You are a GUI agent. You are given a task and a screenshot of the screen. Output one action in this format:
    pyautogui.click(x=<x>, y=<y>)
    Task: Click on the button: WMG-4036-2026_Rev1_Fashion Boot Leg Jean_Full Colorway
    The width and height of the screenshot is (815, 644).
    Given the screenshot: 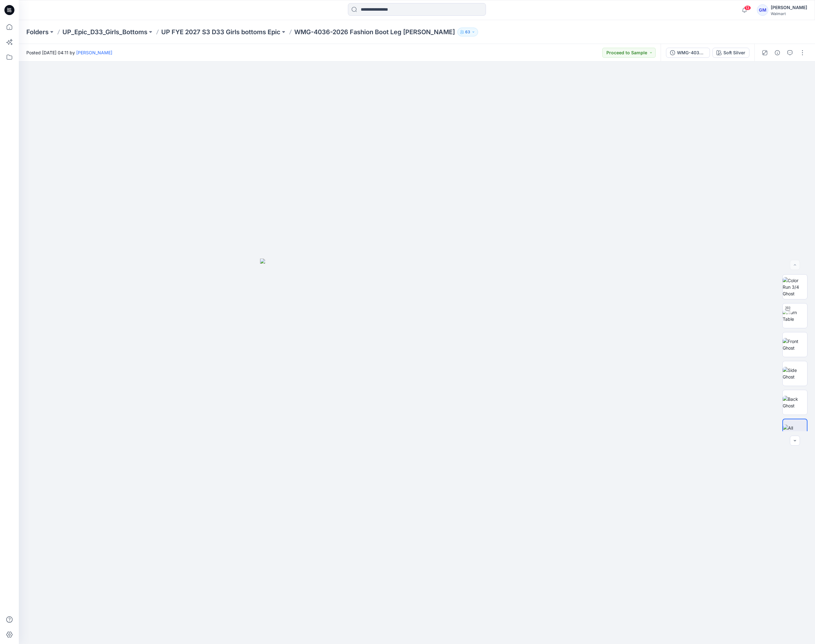 What is the action you would take?
    pyautogui.click(x=688, y=53)
    